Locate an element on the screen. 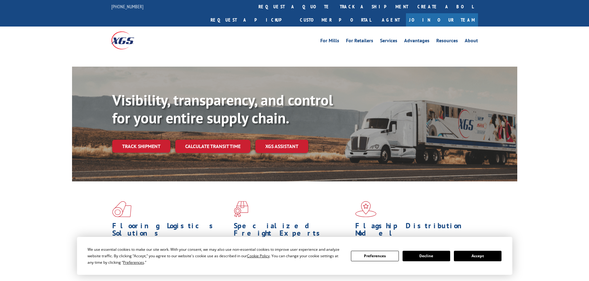 The width and height of the screenshot is (589, 281). button: Preferences is located at coordinates (374, 256).